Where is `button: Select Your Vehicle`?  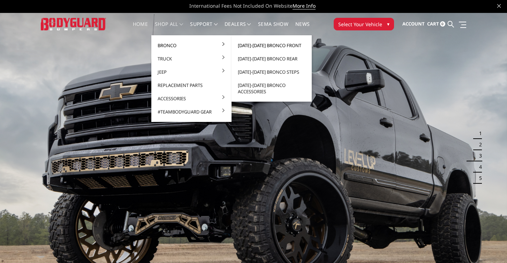
button: Select Your Vehicle is located at coordinates (364, 24).